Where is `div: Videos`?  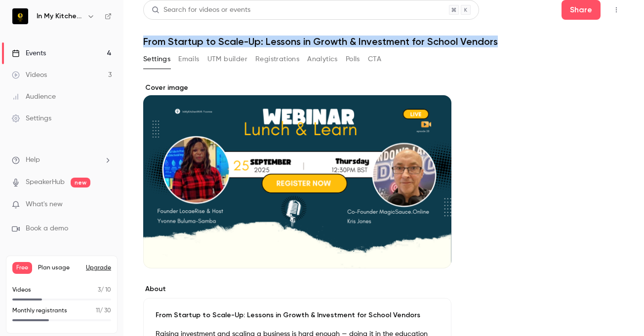
div: Videos is located at coordinates (29, 75).